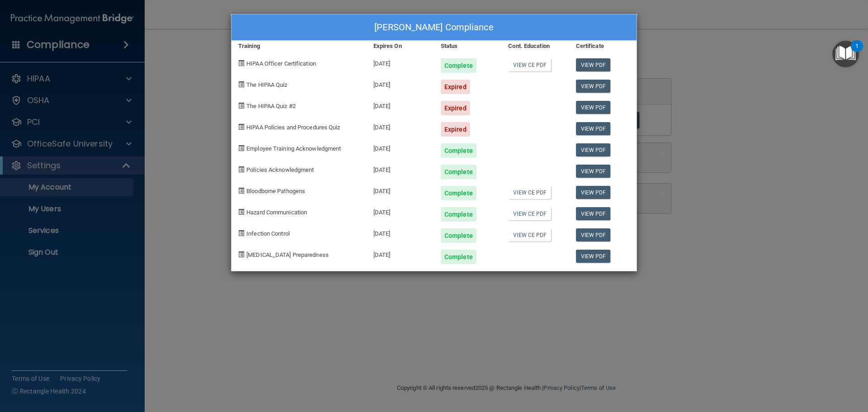  I want to click on div: Training, so click(299, 46).